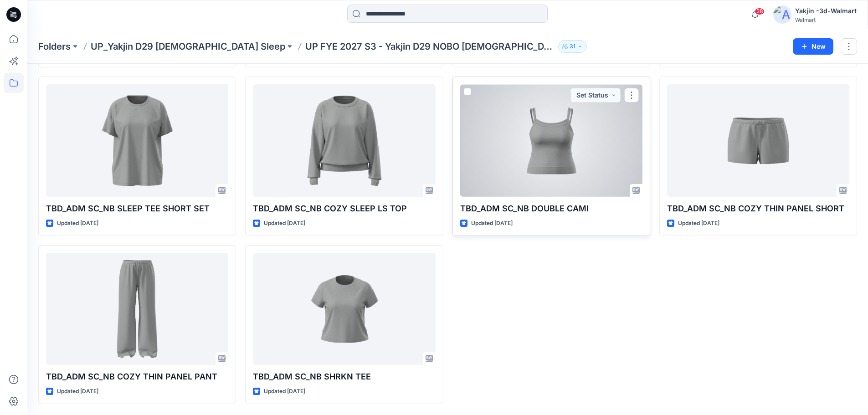  What do you see at coordinates (825, 11) in the screenshot?
I see `div: Yakjin -3d-Walmart` at bounding box center [825, 11].